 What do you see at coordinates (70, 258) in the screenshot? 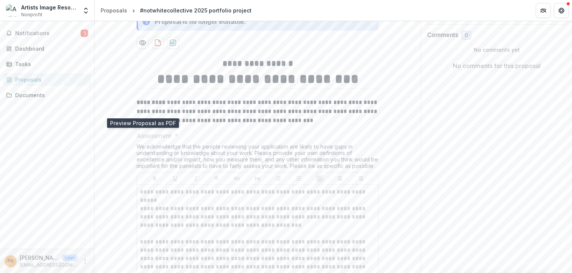
I see `p: User` at bounding box center [70, 258].